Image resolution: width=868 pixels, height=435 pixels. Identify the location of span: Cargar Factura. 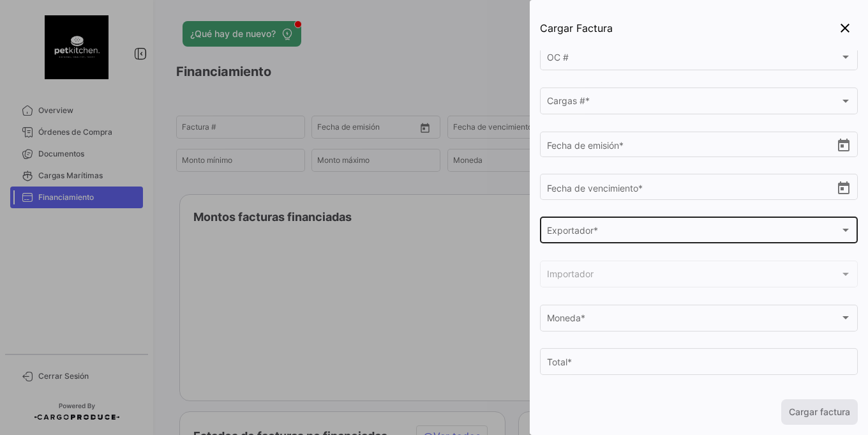
(576, 28).